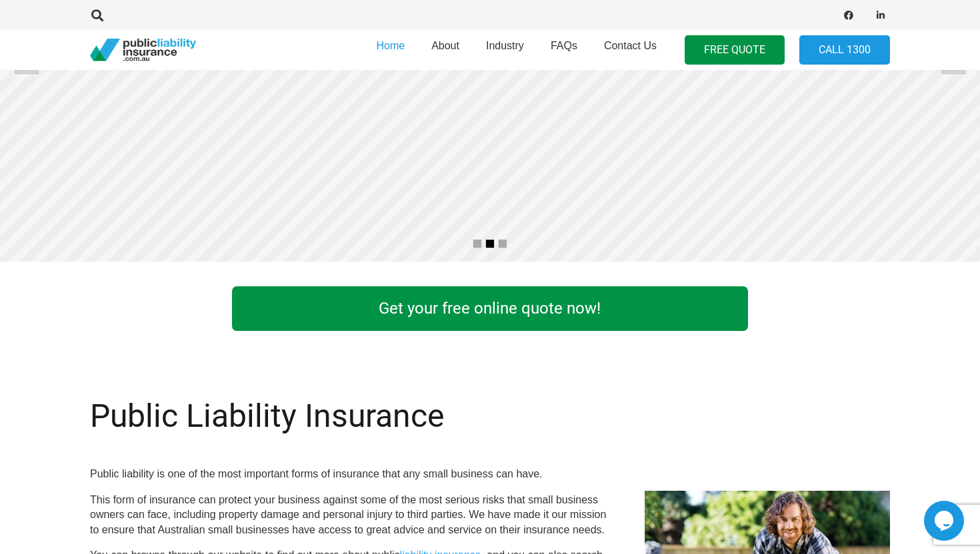 This screenshot has height=554, width=980. Describe the element at coordinates (630, 50) in the screenshot. I see `a: Contact Us` at that location.